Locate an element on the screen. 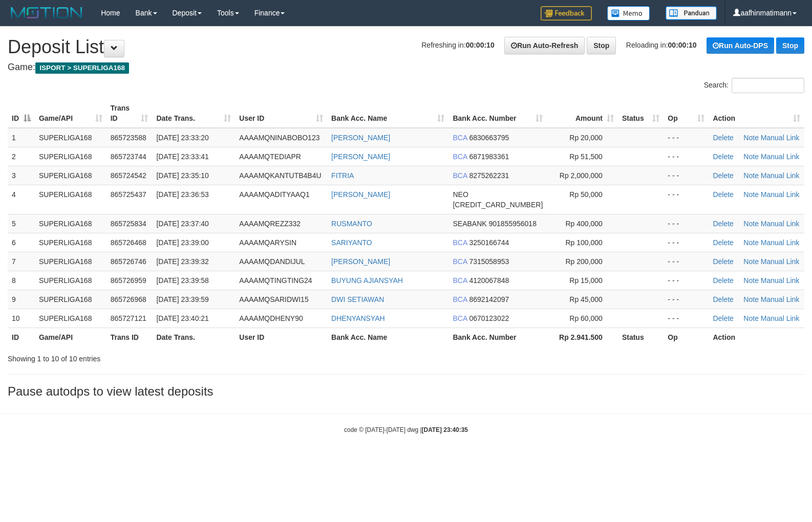  td: 1 is located at coordinates (21, 137).